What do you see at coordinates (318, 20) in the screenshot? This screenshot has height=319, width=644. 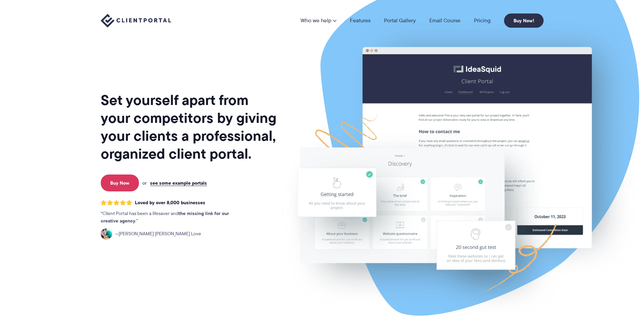 I see `a: Who we help` at bounding box center [318, 20].